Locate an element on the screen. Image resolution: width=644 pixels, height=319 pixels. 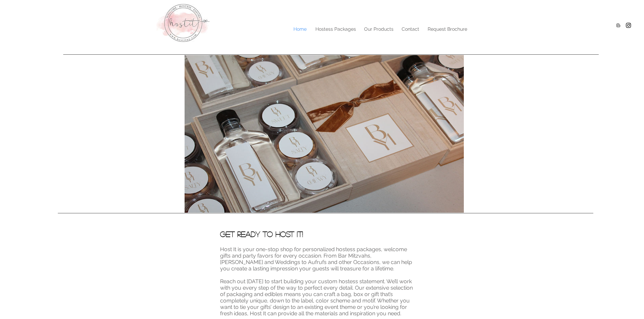
span: Host It is your one-stop shop for personalized hostess packages, welcome gifts and party favors f... is located at coordinates (316, 259).